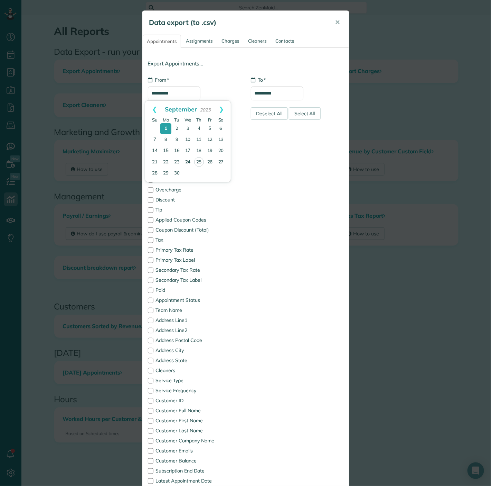  What do you see at coordinates (159, 80) in the screenshot?
I see `label: From` at bounding box center [159, 80].